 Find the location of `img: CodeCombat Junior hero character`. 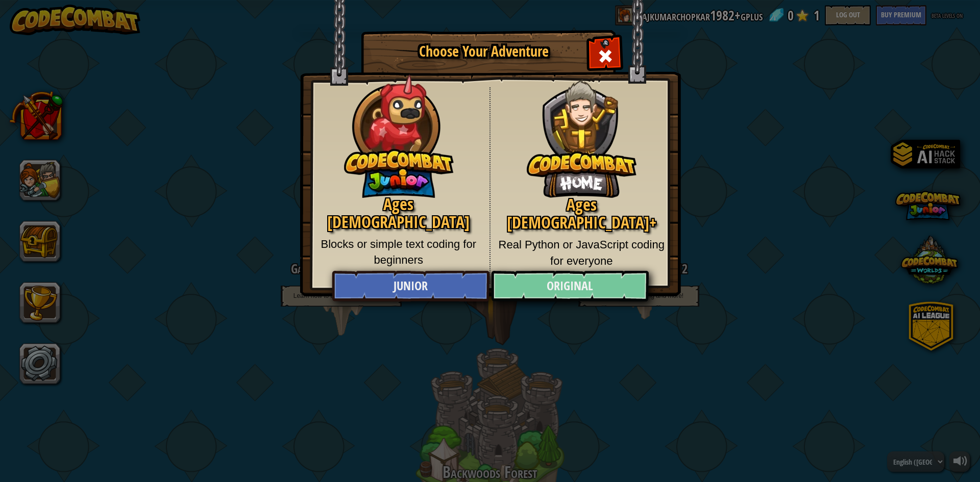

img: CodeCombat Junior hero character is located at coordinates (399, 133).